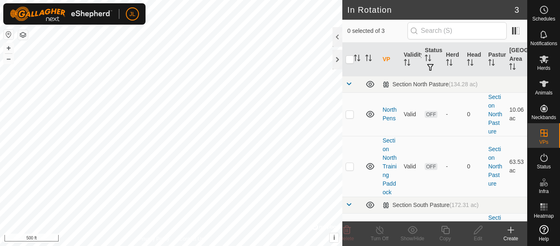  I want to click on th: Validity, so click(411, 59).